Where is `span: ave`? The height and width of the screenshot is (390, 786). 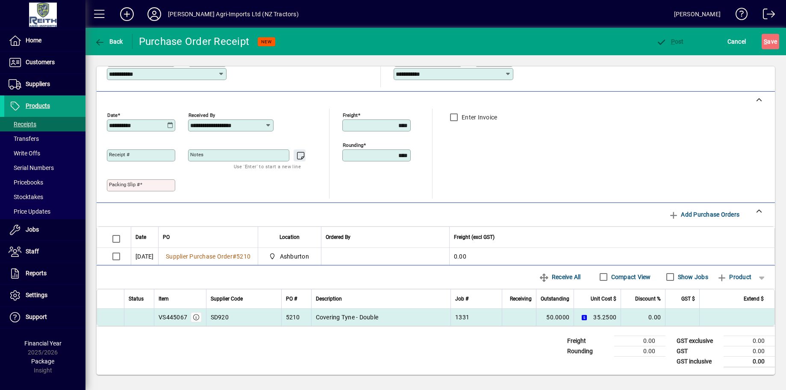
span: ave is located at coordinates (770, 41).